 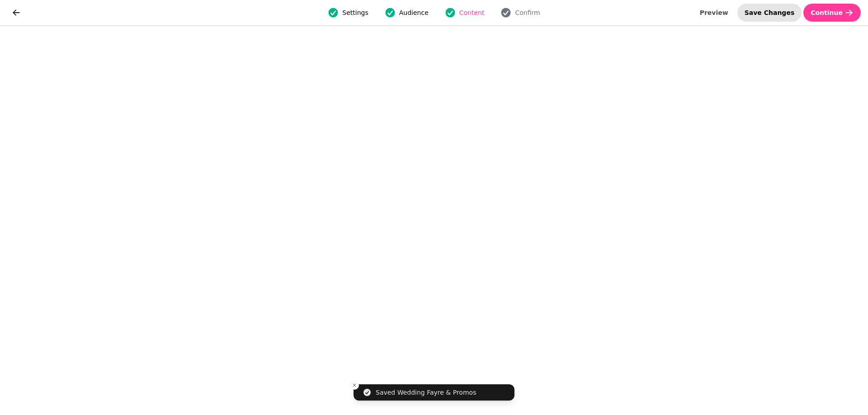 I want to click on span: Audience, so click(x=414, y=13).